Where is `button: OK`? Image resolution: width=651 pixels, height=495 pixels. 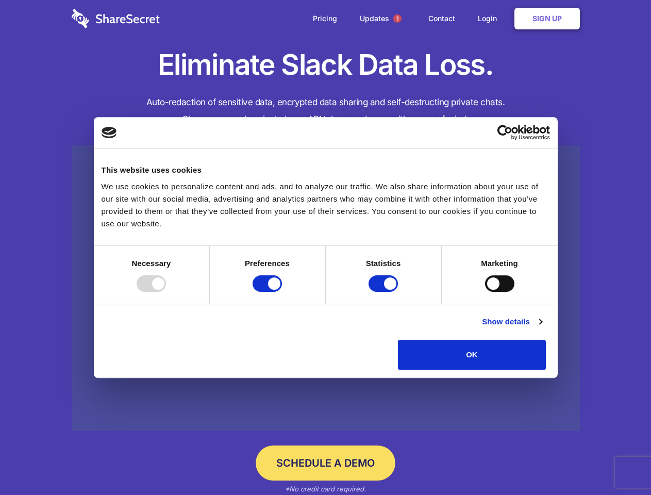
button: OK is located at coordinates (471, 354).